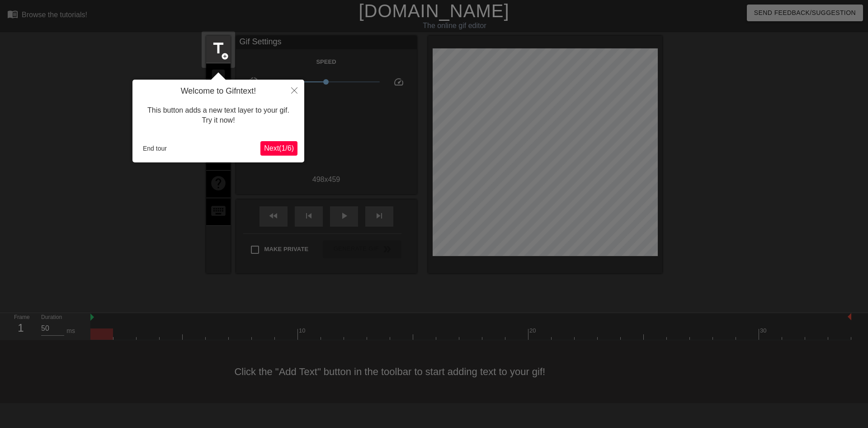  I want to click on span: Next ( 1 / 6 ), so click(279, 148).